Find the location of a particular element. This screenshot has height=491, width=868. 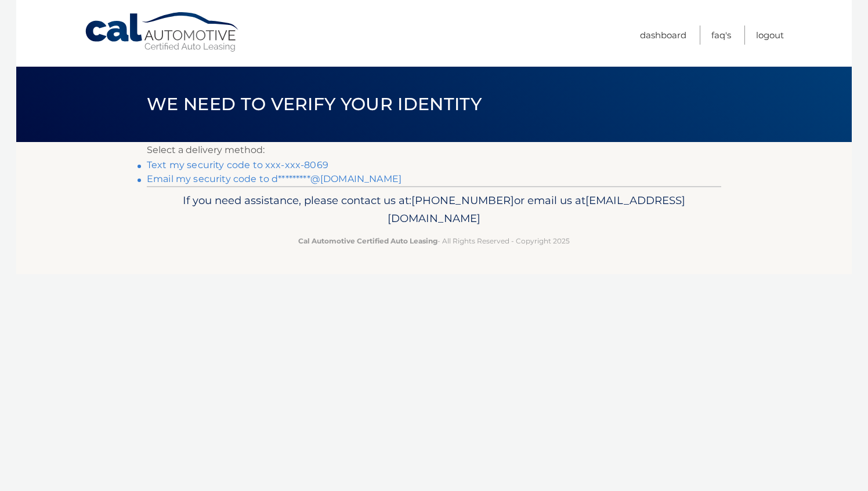

a: Logout is located at coordinates (770, 35).